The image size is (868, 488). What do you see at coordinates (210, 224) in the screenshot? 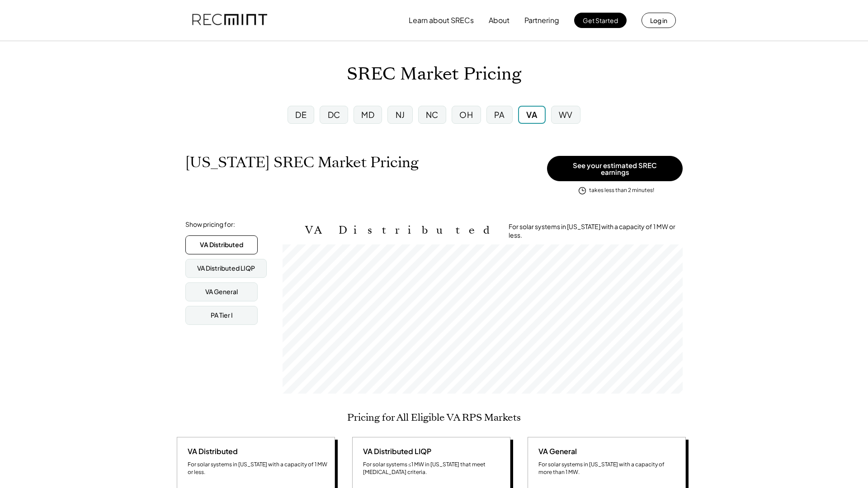
I see `div: Show pricing for:` at bounding box center [210, 224].